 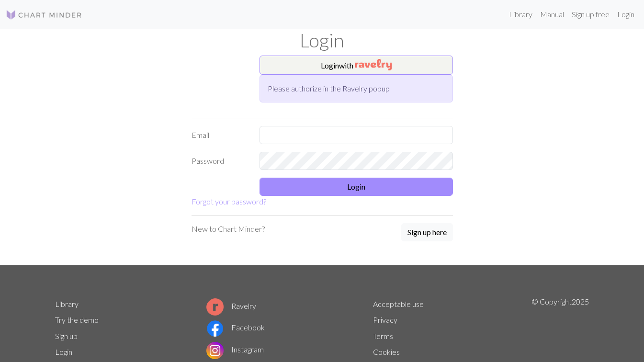 I want to click on img: Instagram logo, so click(x=216, y=351).